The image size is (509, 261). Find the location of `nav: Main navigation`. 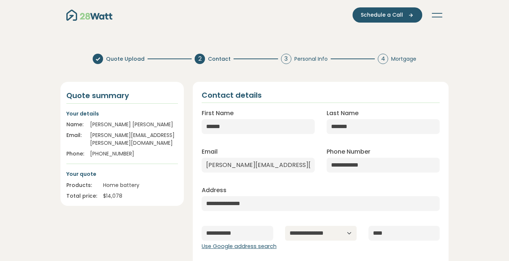

nav: Main navigation is located at coordinates (255, 15).